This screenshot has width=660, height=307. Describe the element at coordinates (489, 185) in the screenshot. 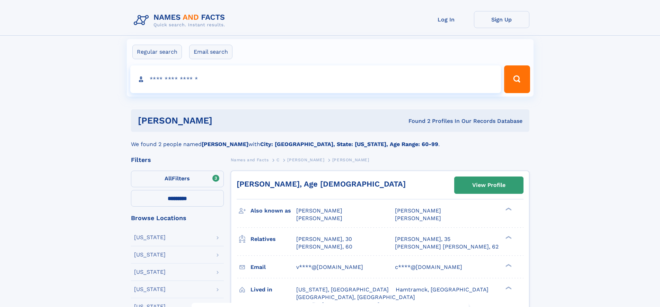

I see `a: View Profile` at that location.